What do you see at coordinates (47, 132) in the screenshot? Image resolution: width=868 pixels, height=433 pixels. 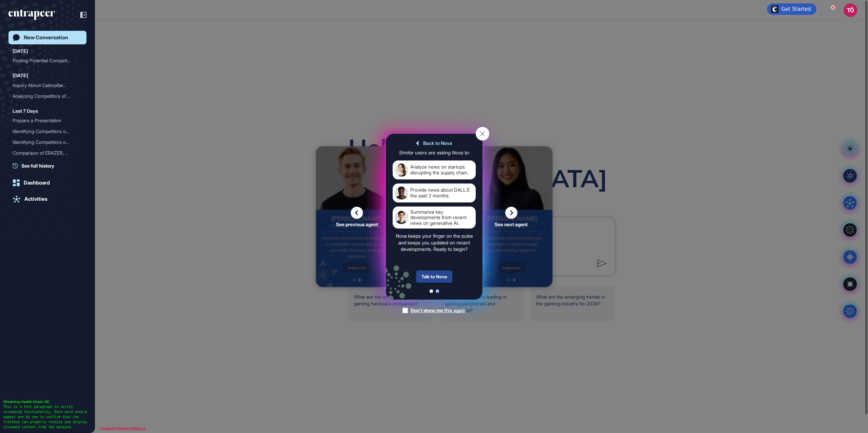 I see `div: Identifying Competitors of OpenAI` at bounding box center [47, 132].